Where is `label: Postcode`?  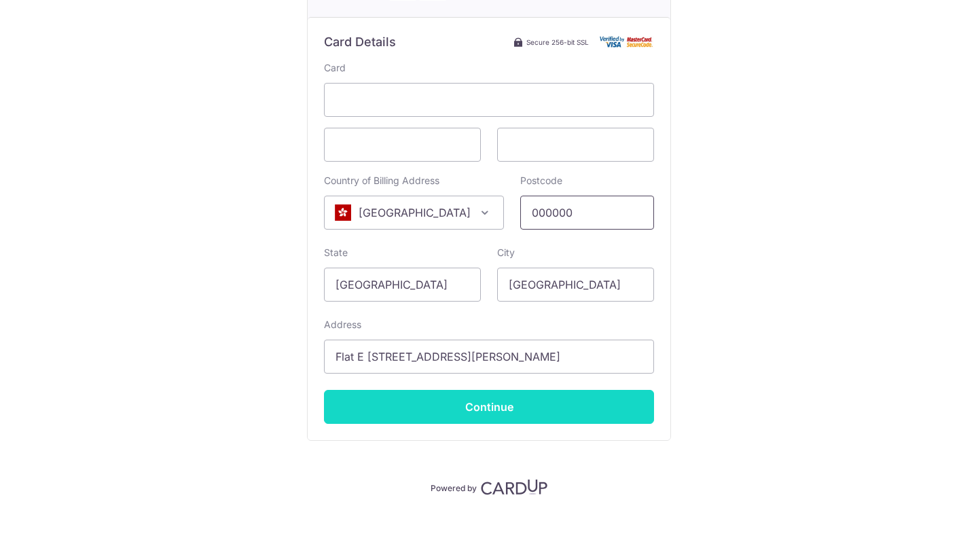 label: Postcode is located at coordinates (542, 181).